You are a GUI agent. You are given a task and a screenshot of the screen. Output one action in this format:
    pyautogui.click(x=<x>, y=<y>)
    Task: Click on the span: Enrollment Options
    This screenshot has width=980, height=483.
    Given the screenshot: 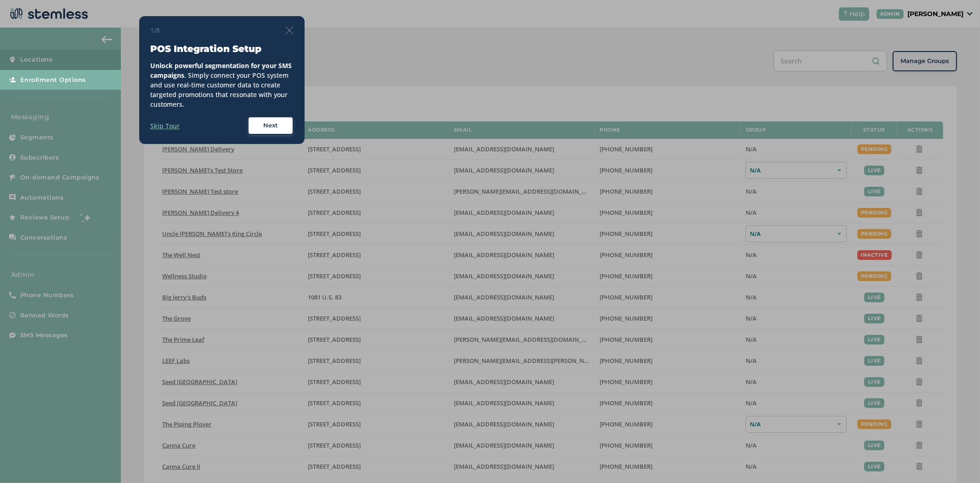 What is the action you would take?
    pyautogui.click(x=53, y=80)
    